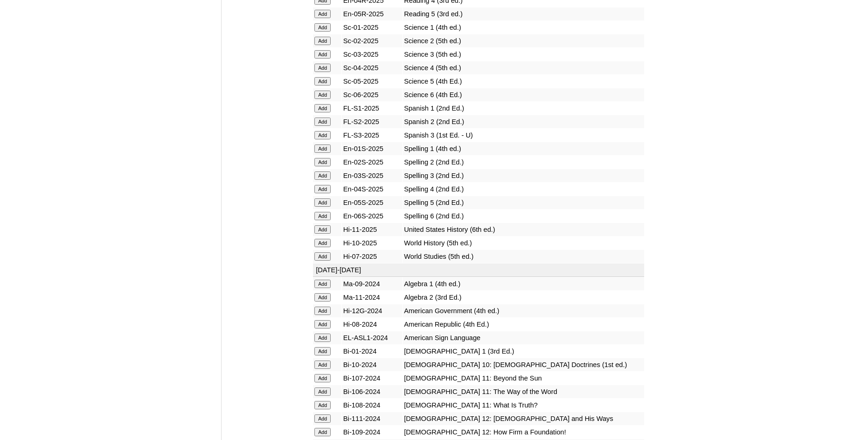 This screenshot has width=868, height=440. Describe the element at coordinates (523, 14) in the screenshot. I see `td: Reading 5 (3rd ed.)` at that location.